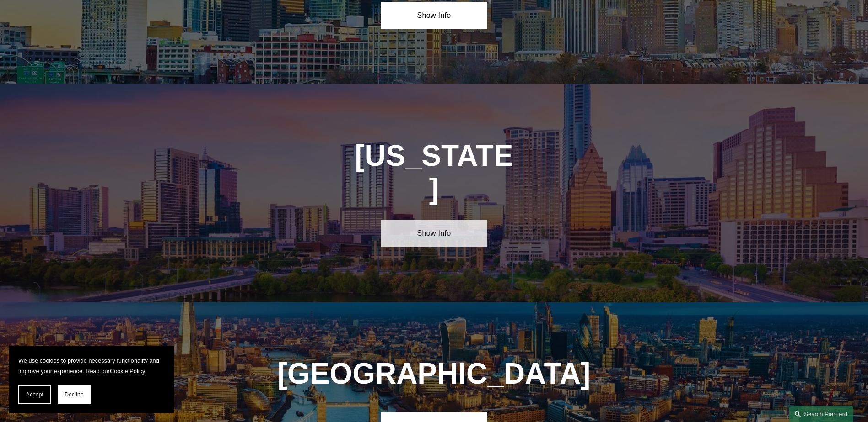 The height and width of the screenshot is (422, 868). Describe the element at coordinates (127, 371) in the screenshot. I see `a: Cookie Policy` at that location.